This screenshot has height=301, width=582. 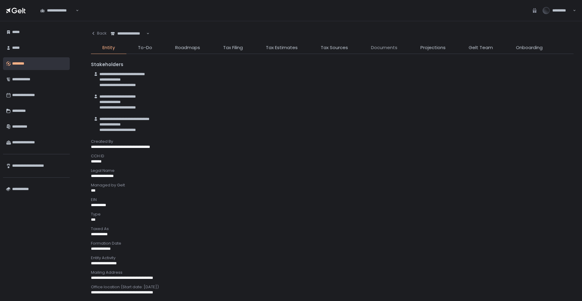 I want to click on div: Type, so click(x=332, y=214).